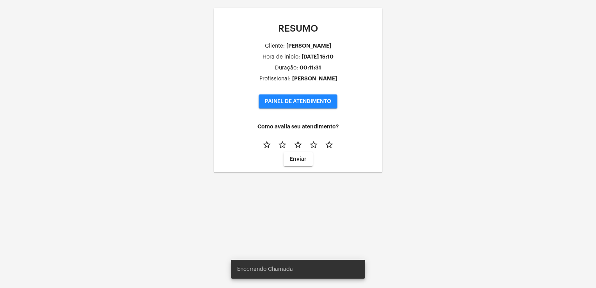 This screenshot has height=288, width=596. Describe the element at coordinates (287, 68) in the screenshot. I see `div: Duração:` at that location.